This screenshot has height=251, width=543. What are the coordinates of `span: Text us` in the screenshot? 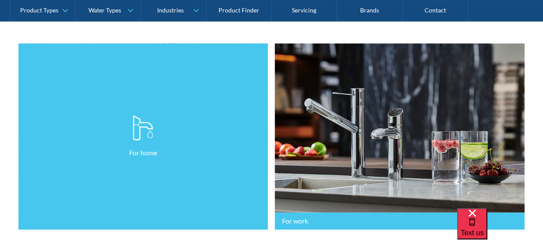 It's located at (15, 24).